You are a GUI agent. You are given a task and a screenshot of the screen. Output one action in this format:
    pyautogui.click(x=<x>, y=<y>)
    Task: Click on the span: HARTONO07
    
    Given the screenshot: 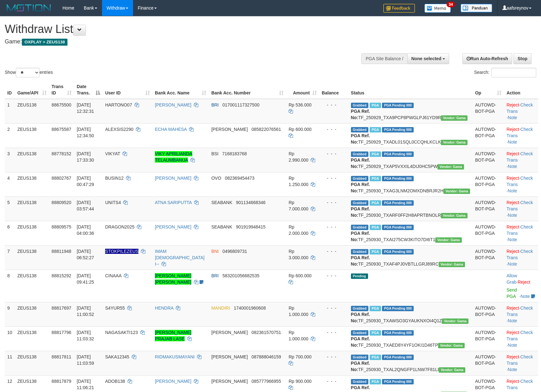 What is the action you would take?
    pyautogui.click(x=118, y=105)
    